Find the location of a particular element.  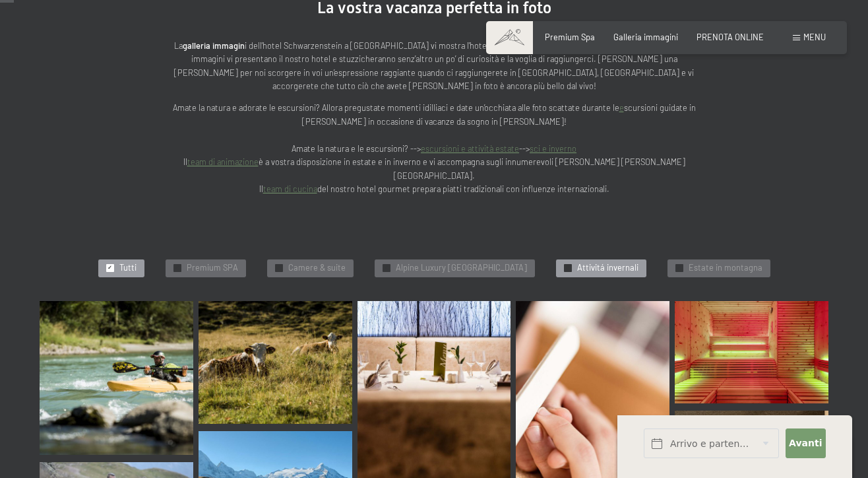

a: PRENOTA ONLINE is located at coordinates (730, 37).